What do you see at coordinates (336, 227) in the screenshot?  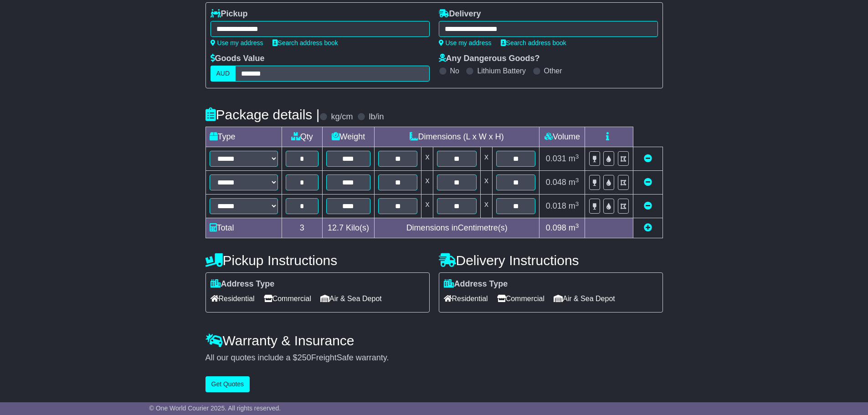 I see `span: 12.7` at bounding box center [336, 227].